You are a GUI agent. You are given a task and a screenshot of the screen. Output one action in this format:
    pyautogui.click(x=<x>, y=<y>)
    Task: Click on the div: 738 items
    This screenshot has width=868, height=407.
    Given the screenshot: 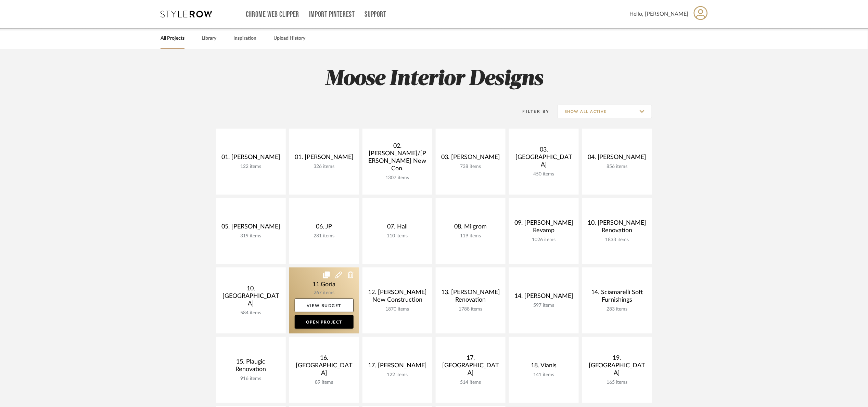 What is the action you would take?
    pyautogui.click(x=471, y=166)
    